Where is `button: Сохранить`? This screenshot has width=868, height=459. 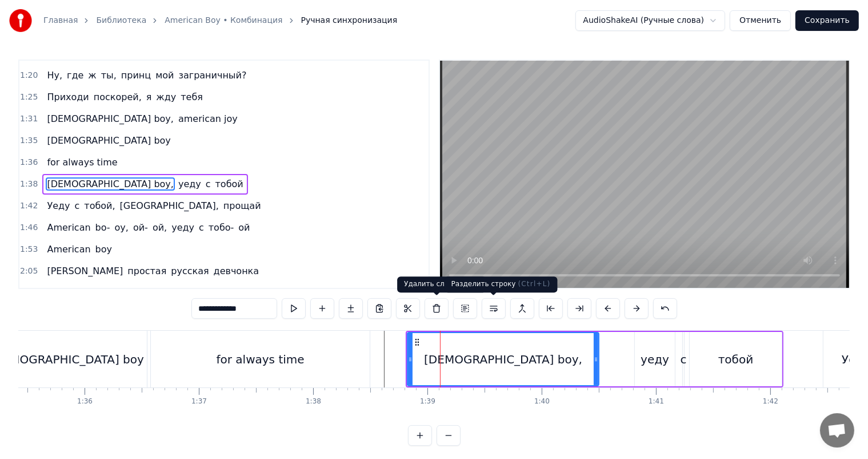
button: Сохранить is located at coordinates (827, 21).